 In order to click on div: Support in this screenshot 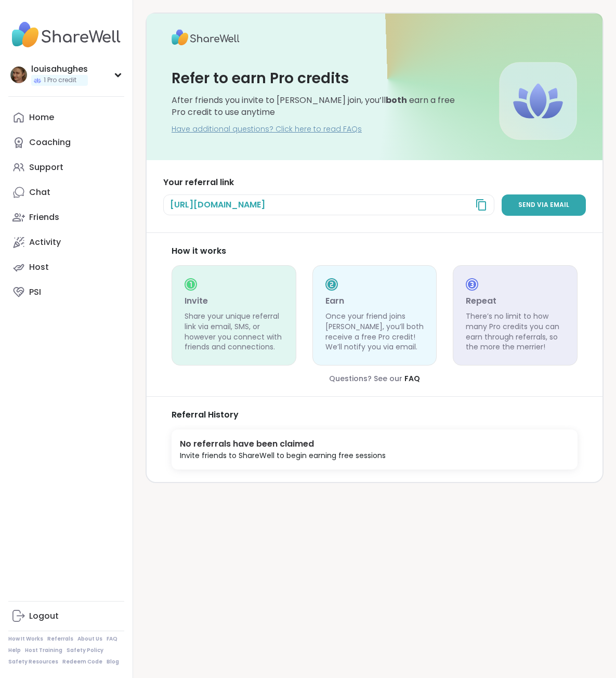, I will do `click(46, 168)`.